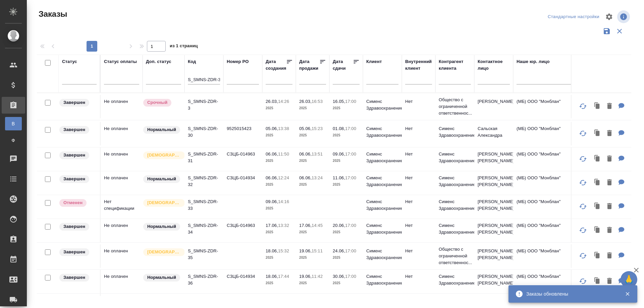 This screenshot has width=644, height=308. Describe the element at coordinates (317, 250) in the screenshot. I see `p: 15:11` at that location.